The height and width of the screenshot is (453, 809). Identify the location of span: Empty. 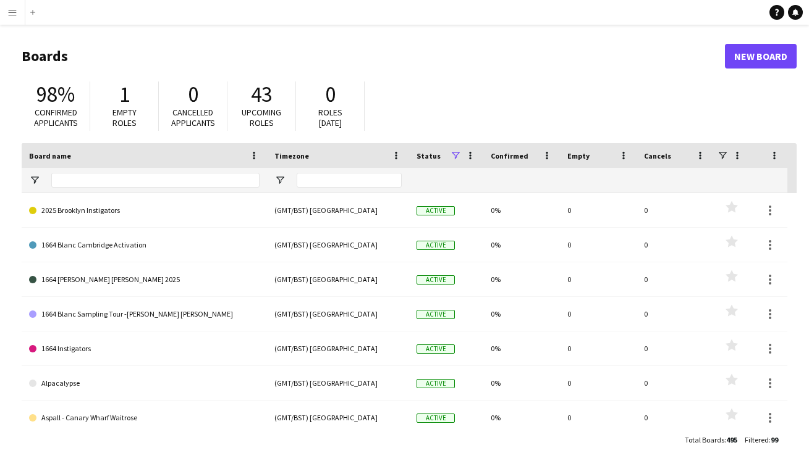
(578, 156).